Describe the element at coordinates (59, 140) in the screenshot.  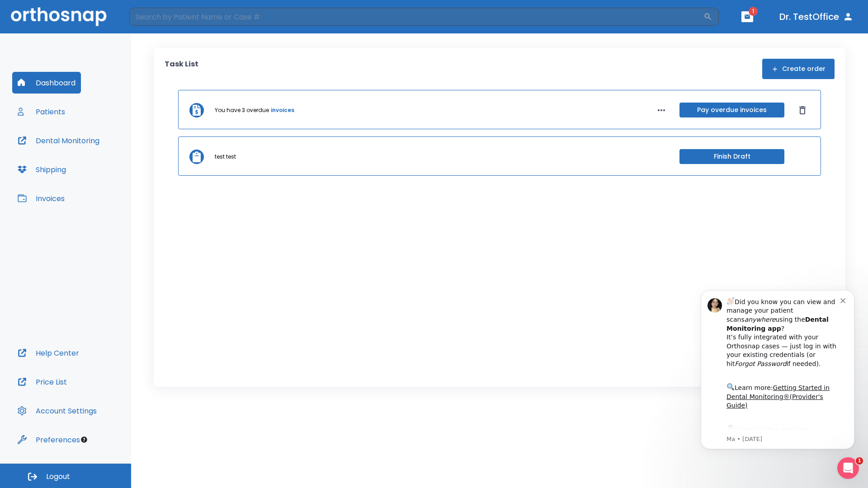
I see `a: Dental Monitoring` at that location.